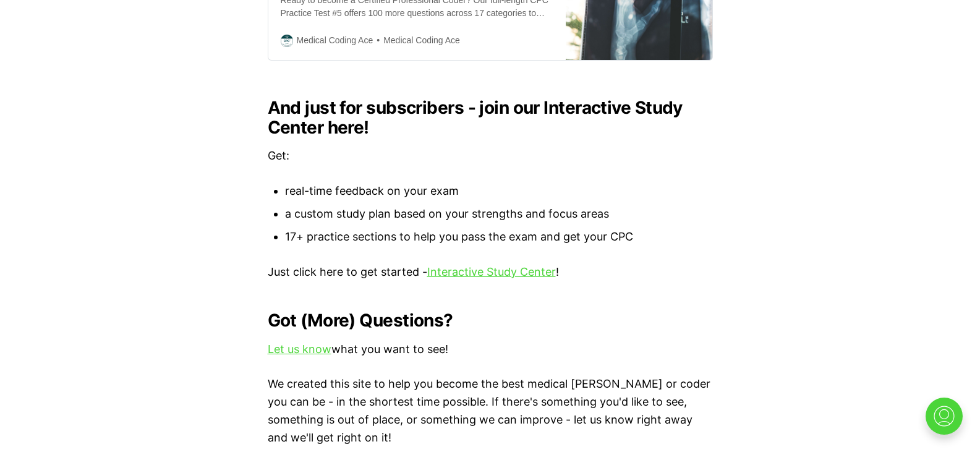 The image size is (980, 452). Describe the element at coordinates (491, 156) in the screenshot. I see `p: Get:` at that location.